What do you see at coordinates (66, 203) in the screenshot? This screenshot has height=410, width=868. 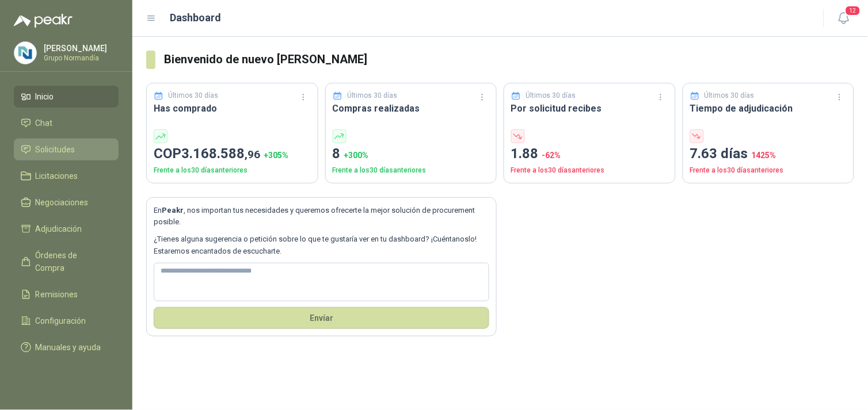 I see `a: Negociaciones` at bounding box center [66, 203].